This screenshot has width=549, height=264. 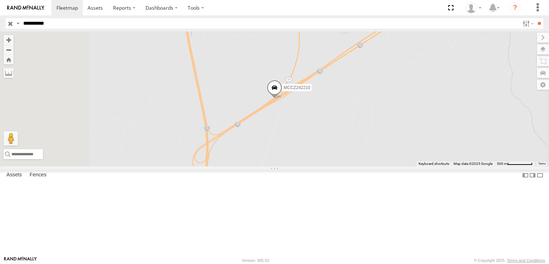 What do you see at coordinates (474, 8) in the screenshot?
I see `div: Zulema McIntosch` at bounding box center [474, 8].